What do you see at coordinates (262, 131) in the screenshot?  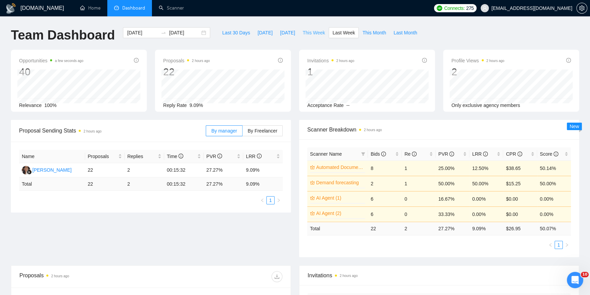 I see `span: By Freelancer` at bounding box center [262, 131].